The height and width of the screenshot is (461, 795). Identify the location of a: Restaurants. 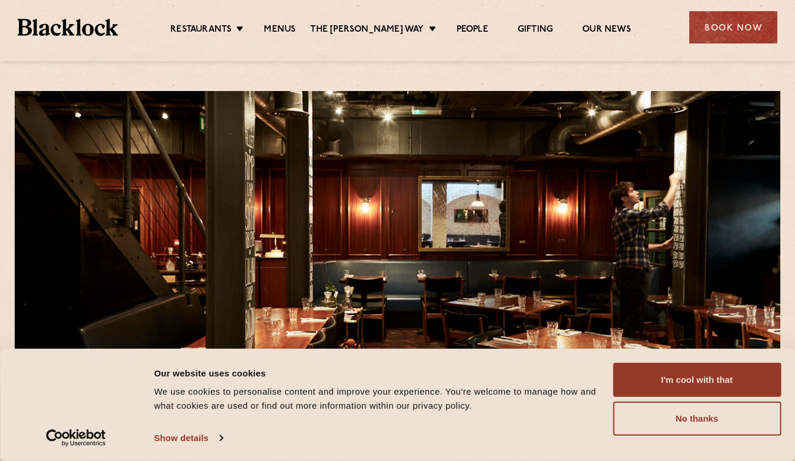
(201, 31).